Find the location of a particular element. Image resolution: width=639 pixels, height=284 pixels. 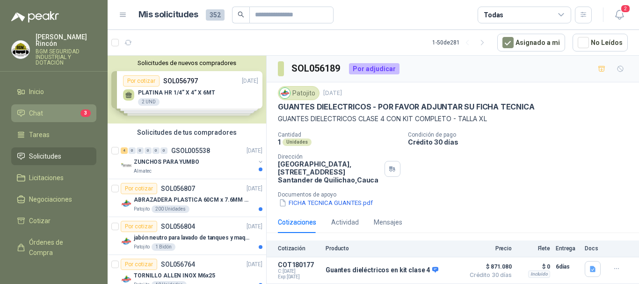

p: 6 días is located at coordinates (567, 267).